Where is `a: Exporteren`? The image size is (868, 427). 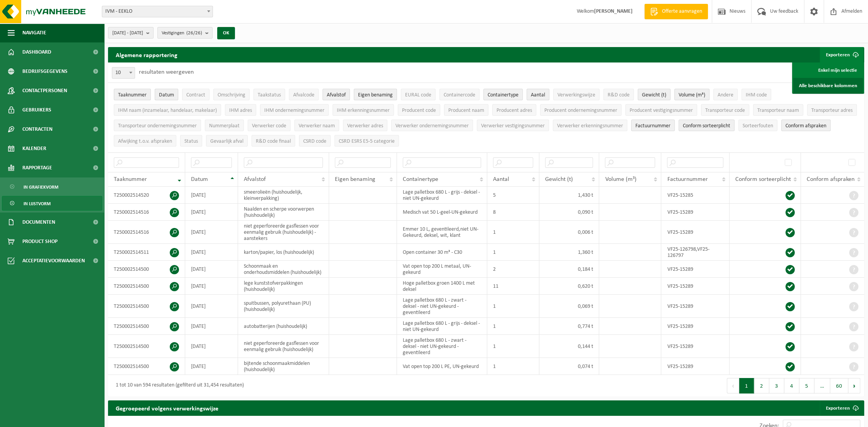
a: Exporteren is located at coordinates (841, 409).